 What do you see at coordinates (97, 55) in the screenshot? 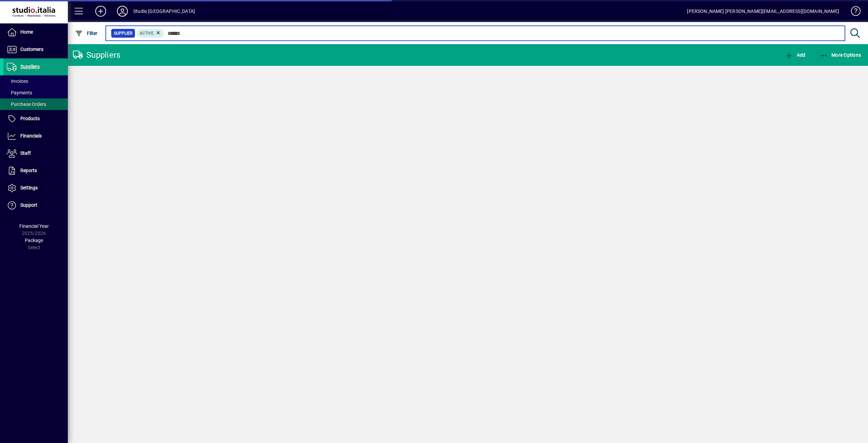
I see `div: Suppliers` at bounding box center [97, 55].